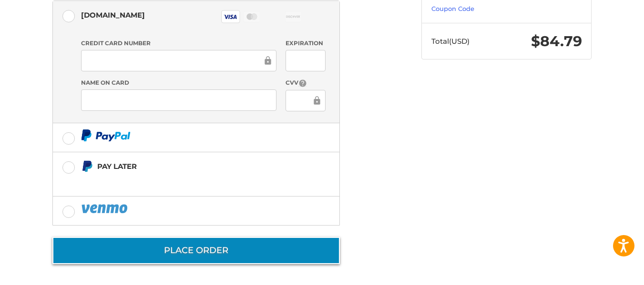  I want to click on a: Coupon Code, so click(452, 9).